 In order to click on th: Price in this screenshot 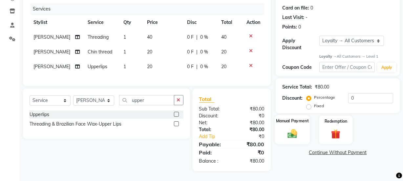, I will do `click(163, 22)`.